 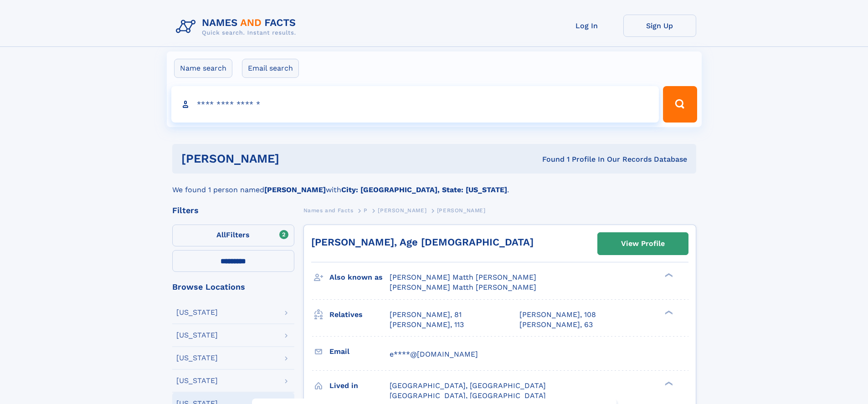 What do you see at coordinates (329, 210) in the screenshot?
I see `a: Names and Facts` at bounding box center [329, 210].